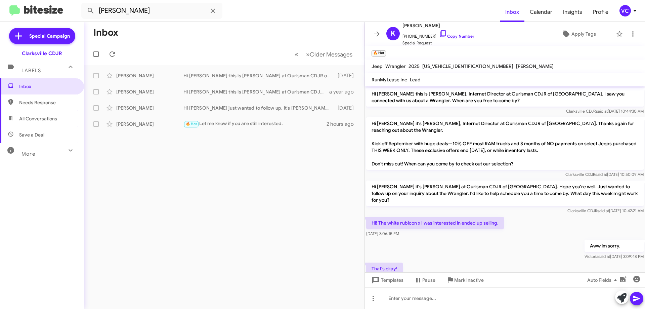 The width and height of the screenshot is (645, 309). Describe the element at coordinates (465, 280) in the screenshot. I see `button: Mark Inactive` at that location.